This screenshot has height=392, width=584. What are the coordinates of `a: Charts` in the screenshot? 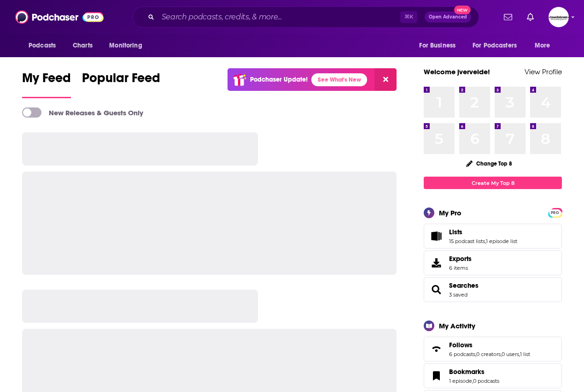 It's located at (82, 45).